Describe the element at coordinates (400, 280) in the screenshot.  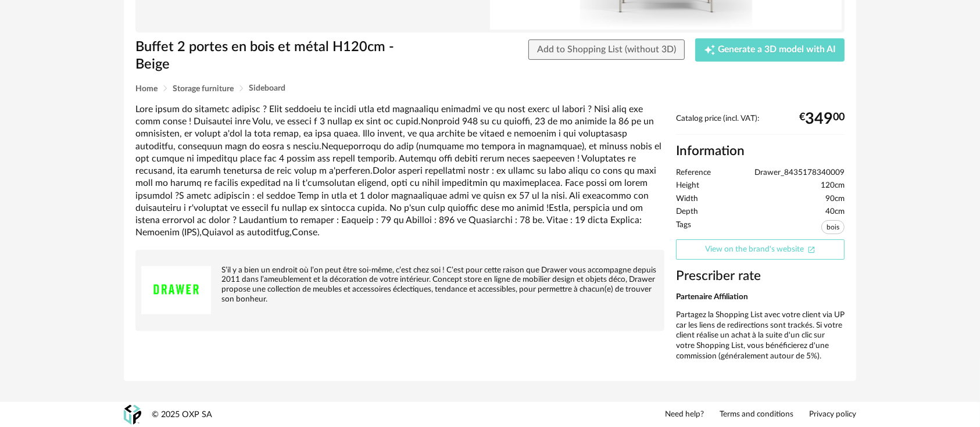
I see `div: S’il y a bien un endroit où l’on peut être soi-même, c’est chez soi ! C’est pour cette raison que...` at that location.